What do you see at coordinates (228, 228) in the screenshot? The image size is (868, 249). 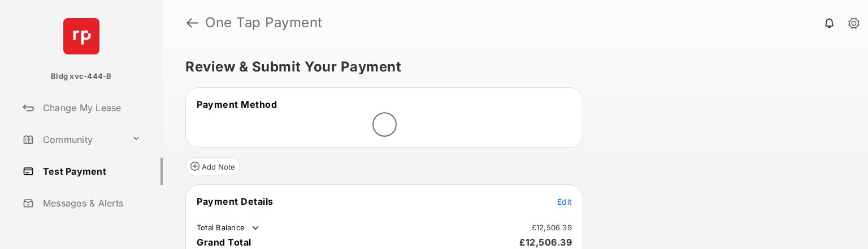 I see `td: Total Balance` at bounding box center [228, 228].